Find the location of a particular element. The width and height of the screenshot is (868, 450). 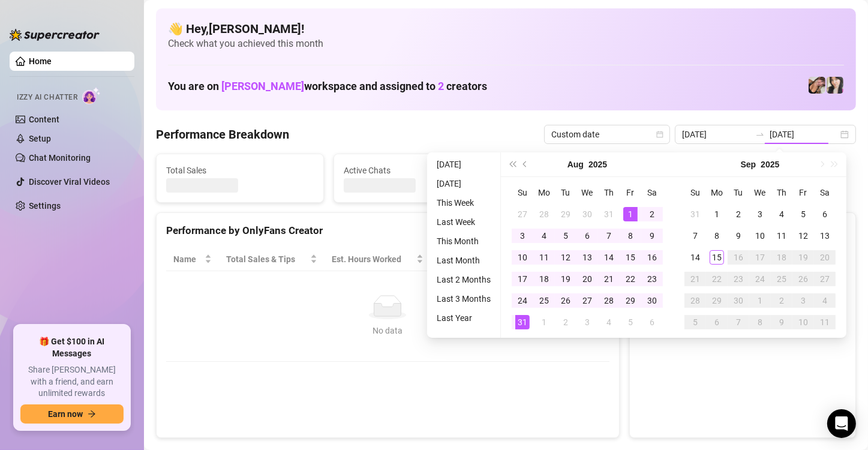

th: Chat Conversion is located at coordinates (560, 259).